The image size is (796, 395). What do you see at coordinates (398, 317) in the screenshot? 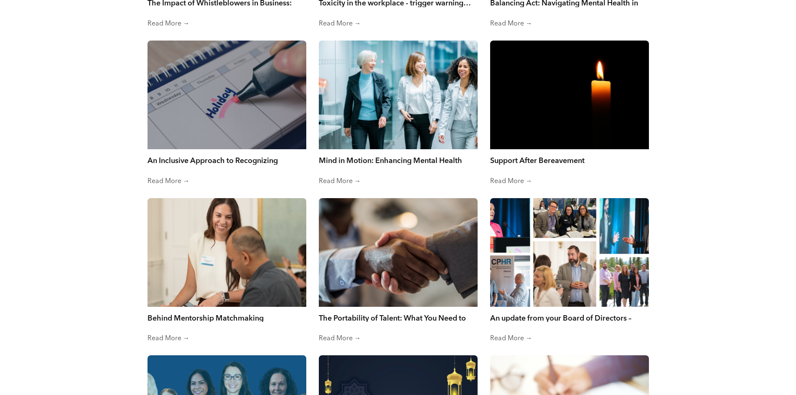
I see `a: The Portability of Talent: What You Need to Know` at bounding box center [398, 317].